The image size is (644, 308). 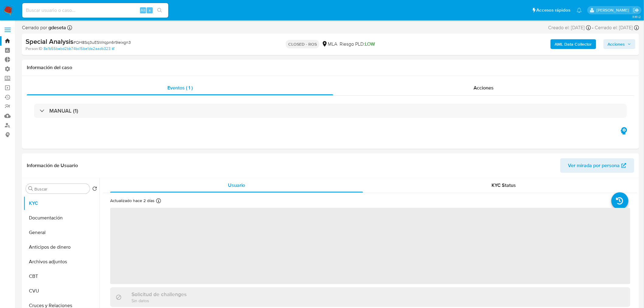 What do you see at coordinates (62, 232) in the screenshot?
I see `button: General` at bounding box center [62, 232].